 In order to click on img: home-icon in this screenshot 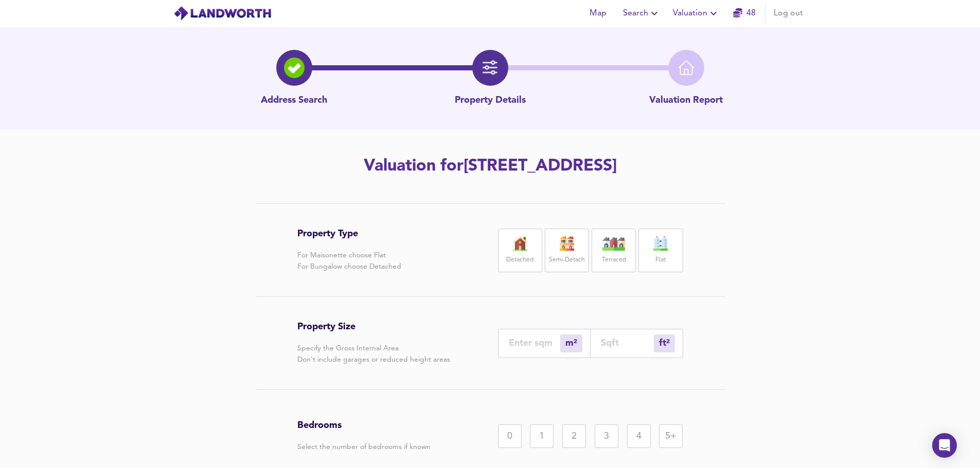, I will do `click(686, 68)`.